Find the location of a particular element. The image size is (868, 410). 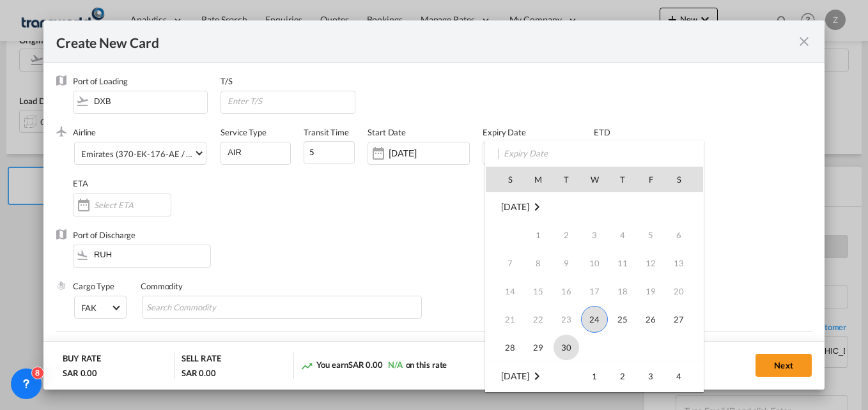

td: Monday September 29 2025 is located at coordinates (538, 347).